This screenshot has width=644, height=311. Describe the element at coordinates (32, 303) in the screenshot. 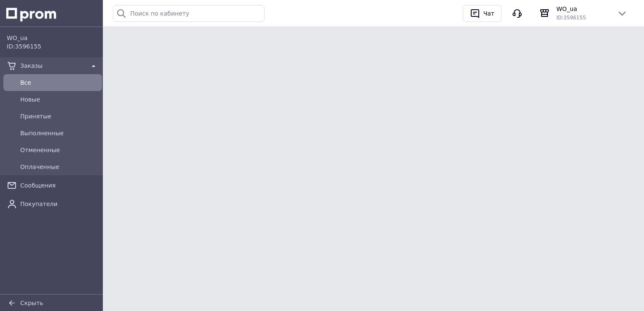

I see `span: Скрыть` at that location.